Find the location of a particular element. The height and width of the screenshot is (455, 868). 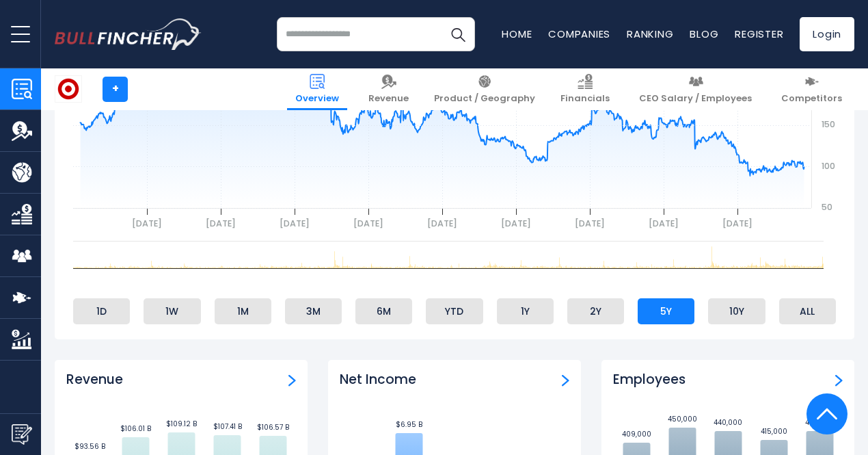

a: Blog is located at coordinates (705, 34).